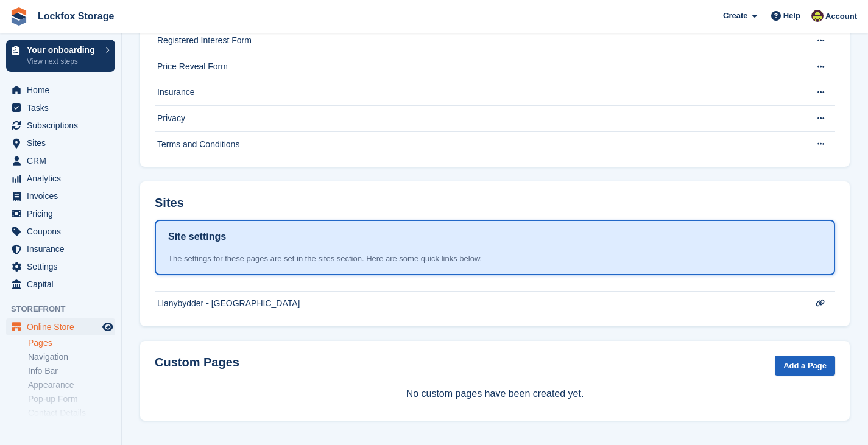 The width and height of the screenshot is (868, 445). What do you see at coordinates (66, 309) in the screenshot?
I see `span: Storefront` at bounding box center [66, 309].